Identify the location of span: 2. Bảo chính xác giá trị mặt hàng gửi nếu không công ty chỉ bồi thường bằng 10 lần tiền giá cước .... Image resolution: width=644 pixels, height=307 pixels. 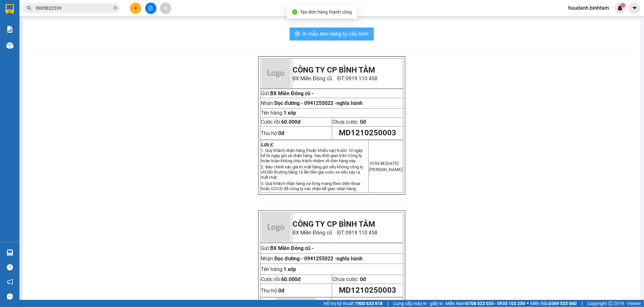
(312, 172).